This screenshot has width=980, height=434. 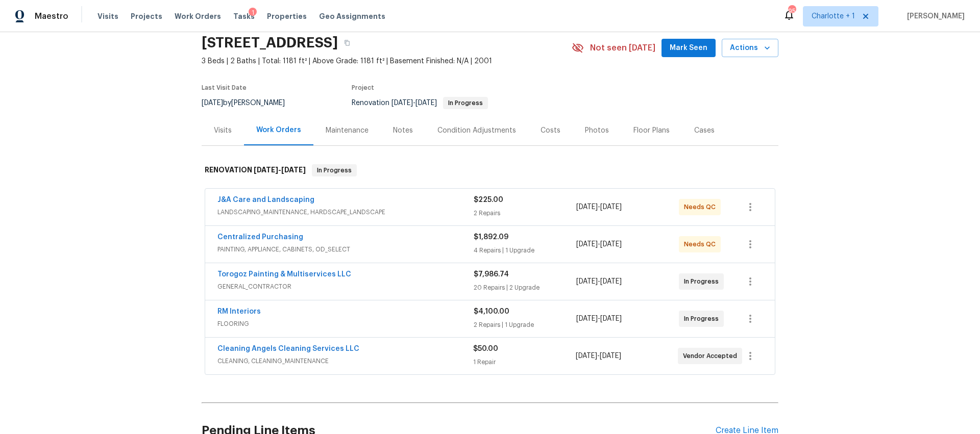 I want to click on span: Tasks, so click(x=244, y=16).